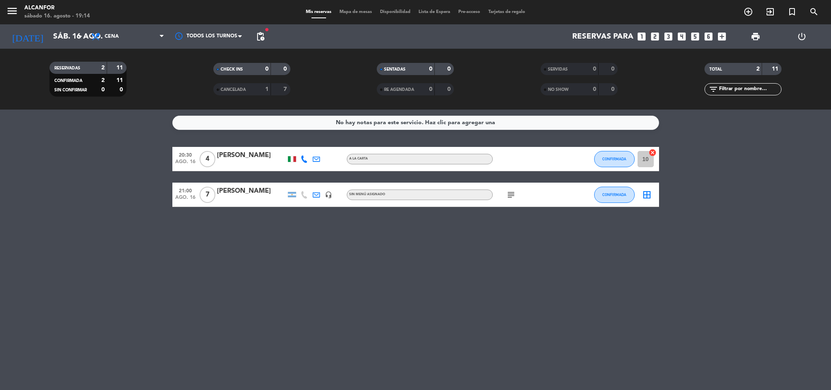  I want to click on span: Mapa de mesas, so click(356, 12).